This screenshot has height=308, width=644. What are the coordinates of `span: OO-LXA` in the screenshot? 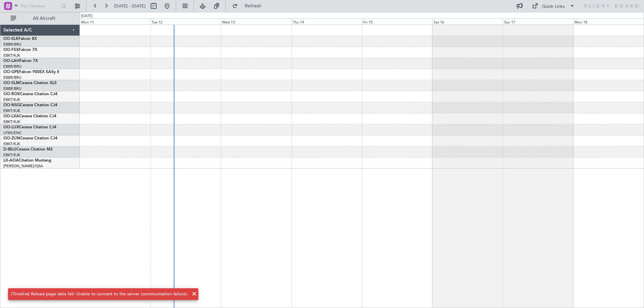 It's located at (11, 116).